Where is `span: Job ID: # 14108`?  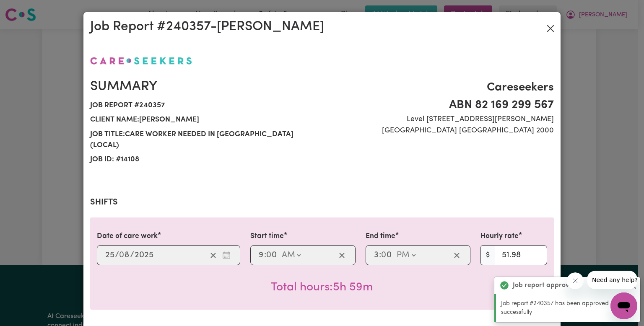
span: Job ID: # 14108 is located at coordinates (203, 160).